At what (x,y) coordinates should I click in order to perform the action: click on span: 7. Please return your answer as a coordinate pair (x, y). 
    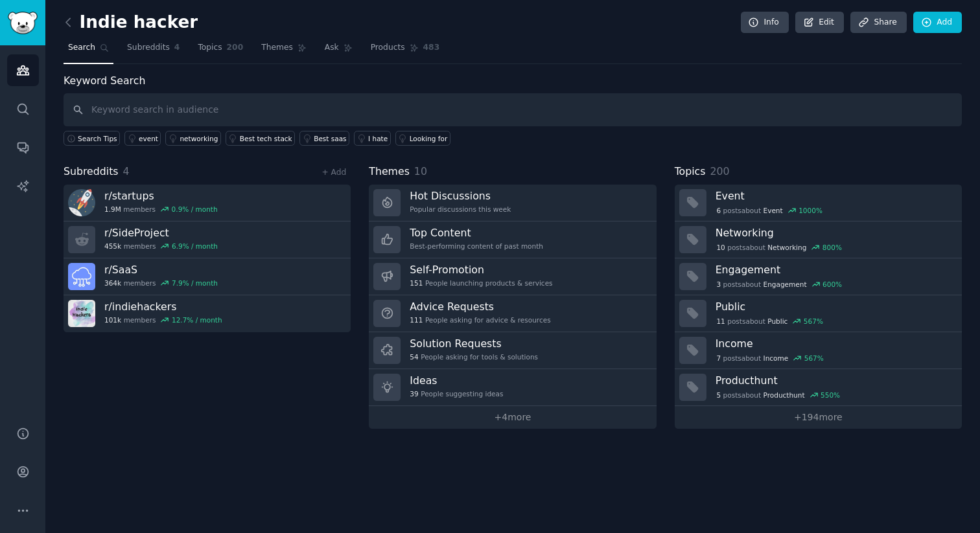
    Looking at the image, I should click on (719, 358).